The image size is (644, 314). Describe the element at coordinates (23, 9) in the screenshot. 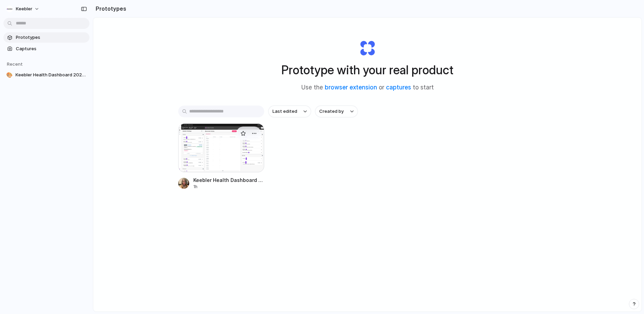

I see `button: Keebler` at that location.